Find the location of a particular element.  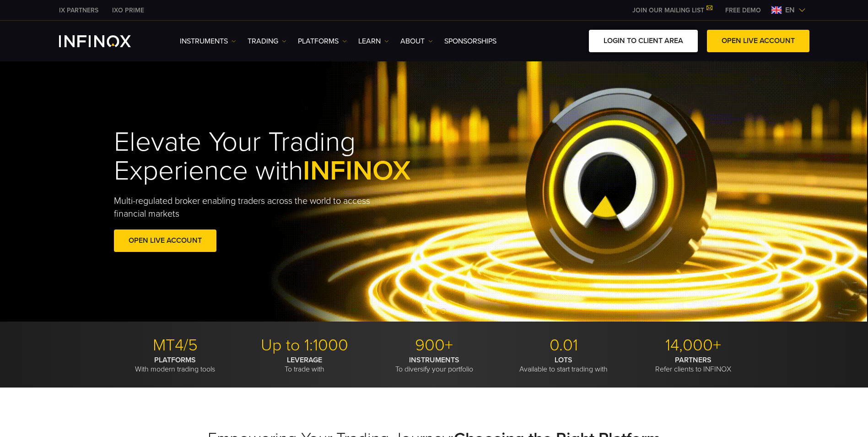

p: Available to start trading with is located at coordinates (564, 365).